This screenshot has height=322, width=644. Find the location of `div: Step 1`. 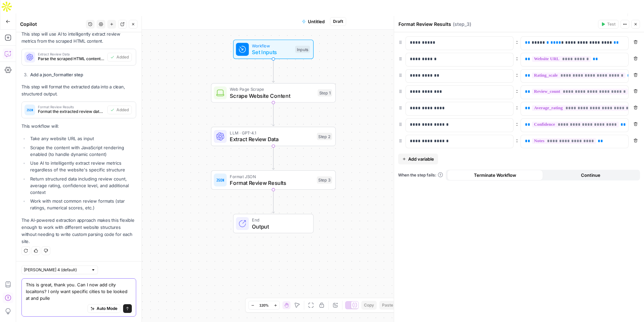

div: Step 1 is located at coordinates (325, 93).